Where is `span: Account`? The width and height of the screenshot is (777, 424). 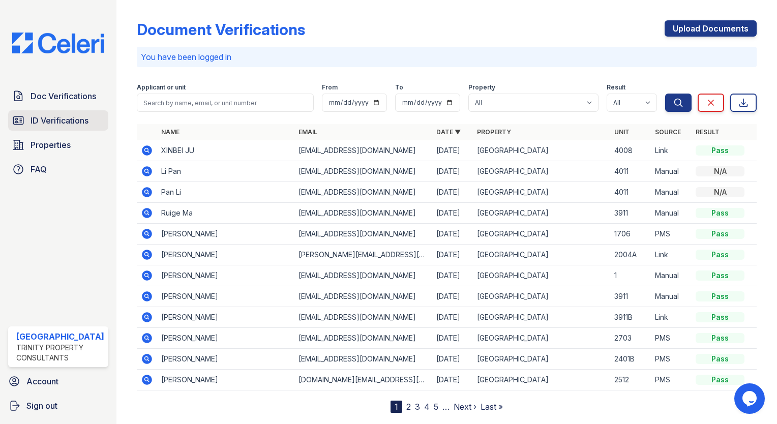 span: Account is located at coordinates (42, 381).